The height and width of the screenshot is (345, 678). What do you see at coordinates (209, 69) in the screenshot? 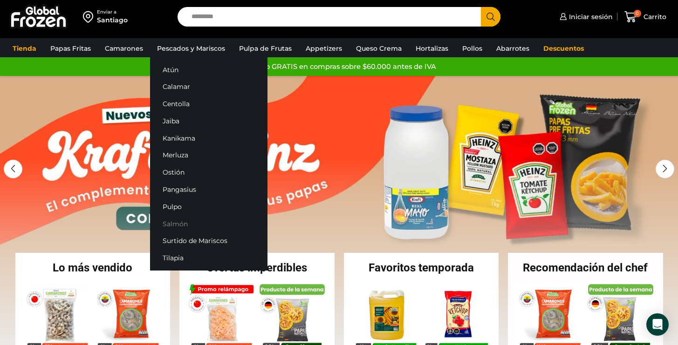
I see `a: Atún` at bounding box center [209, 69].